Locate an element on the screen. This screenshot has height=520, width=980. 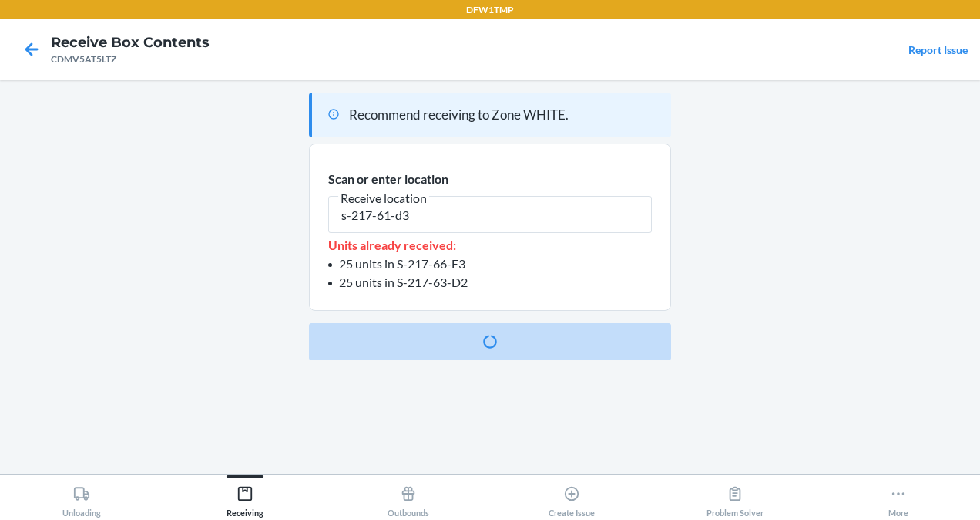
button: Create Issue is located at coordinates (572, 496).